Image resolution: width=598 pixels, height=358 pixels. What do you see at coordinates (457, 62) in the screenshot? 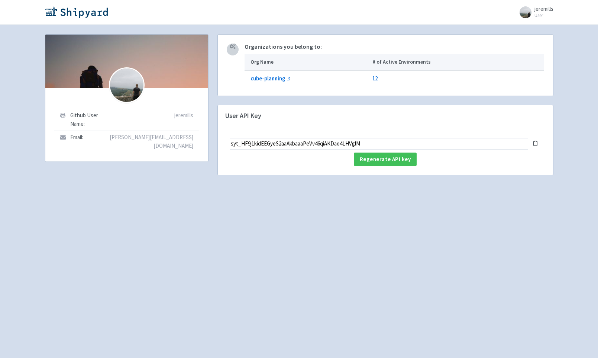
I see `th: # of Active Environments` at bounding box center [457, 62].